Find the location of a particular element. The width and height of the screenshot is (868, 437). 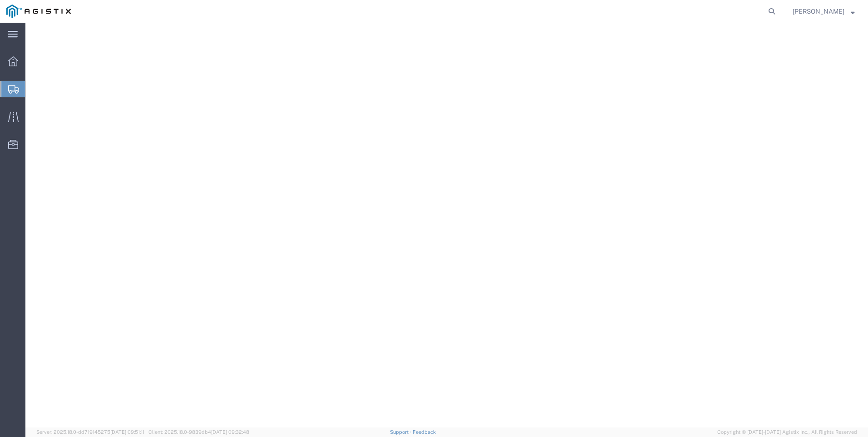

span: Client: 2025.18.0-9839db4 is located at coordinates (199, 432).